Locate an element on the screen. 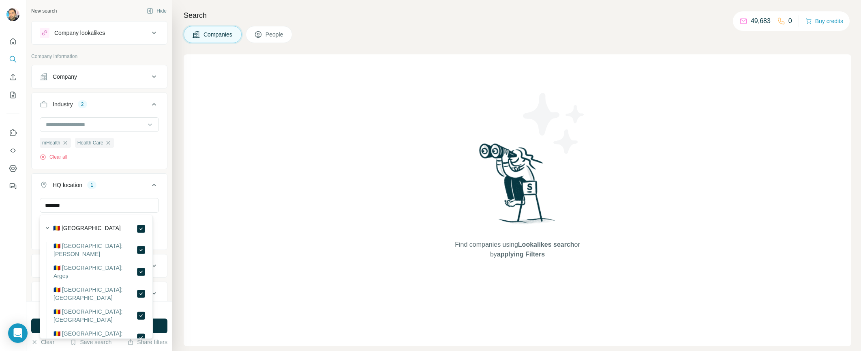 This screenshot has width=861, height=351. button: Run search is located at coordinates (99, 326).